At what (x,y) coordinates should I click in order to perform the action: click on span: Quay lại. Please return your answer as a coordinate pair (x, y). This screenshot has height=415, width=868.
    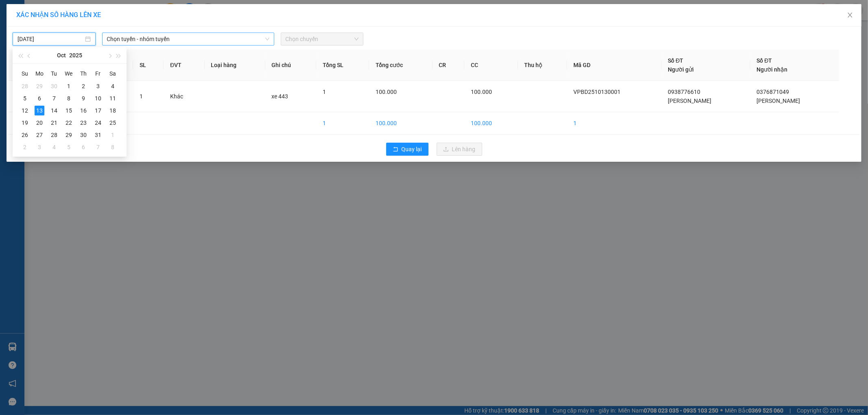
    Looking at the image, I should click on (412, 150).